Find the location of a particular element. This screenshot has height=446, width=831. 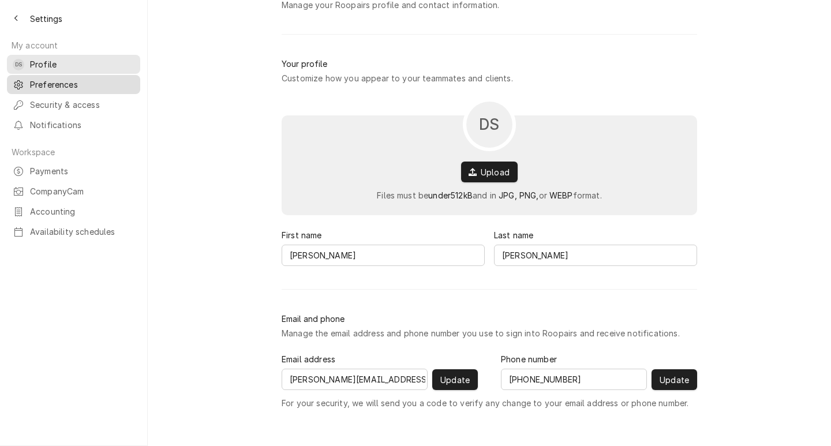

span: Payments is located at coordinates (82, 171).